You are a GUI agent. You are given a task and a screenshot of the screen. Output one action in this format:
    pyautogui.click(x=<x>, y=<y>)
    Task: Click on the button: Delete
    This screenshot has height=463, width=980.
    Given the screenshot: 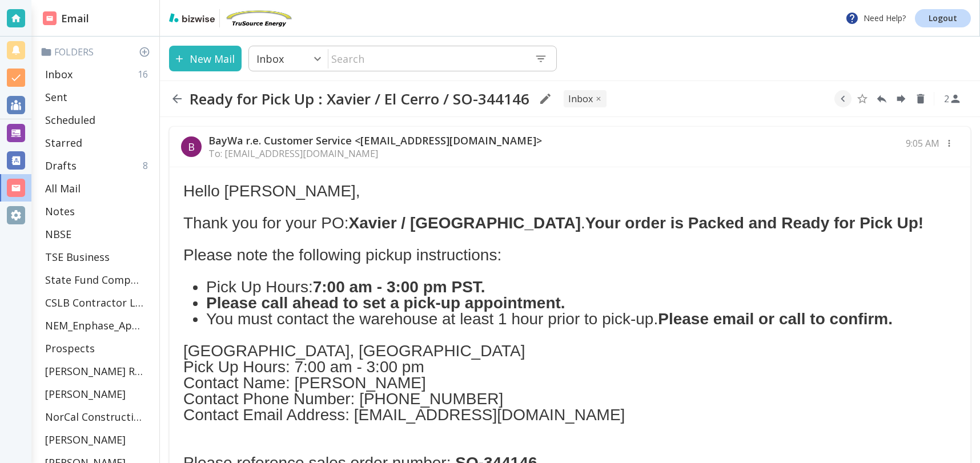 What is the action you would take?
    pyautogui.click(x=920, y=99)
    